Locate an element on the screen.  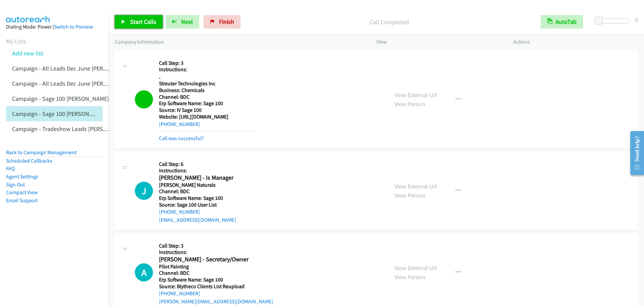
a: Compact View is located at coordinates (22, 192).